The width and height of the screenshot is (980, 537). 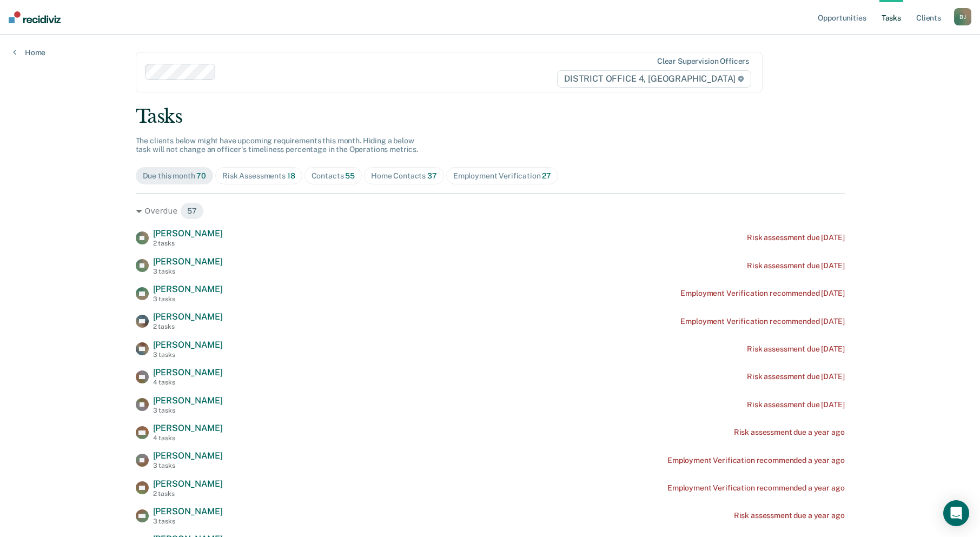 What do you see at coordinates (502, 175) in the screenshot?
I see `div: Employment Verification` at bounding box center [502, 175].